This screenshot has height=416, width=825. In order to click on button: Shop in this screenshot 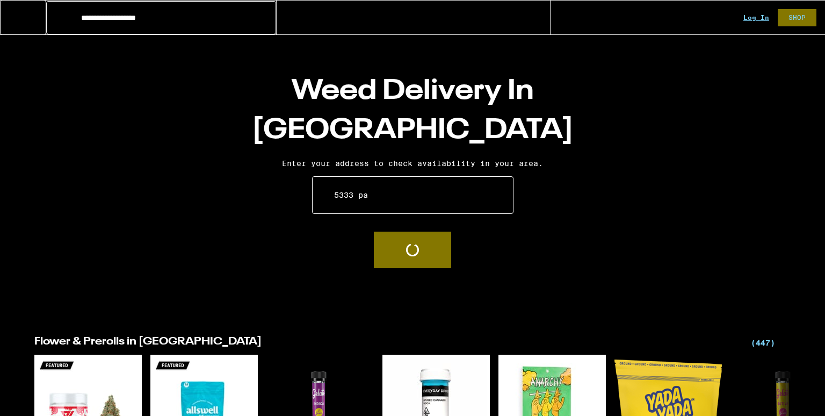, I will do `click(798, 18)`.